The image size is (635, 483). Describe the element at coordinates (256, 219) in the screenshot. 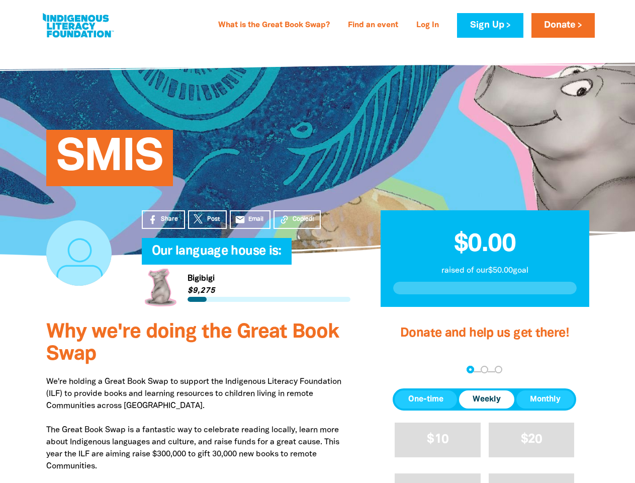

I see `span: Email` at that location.